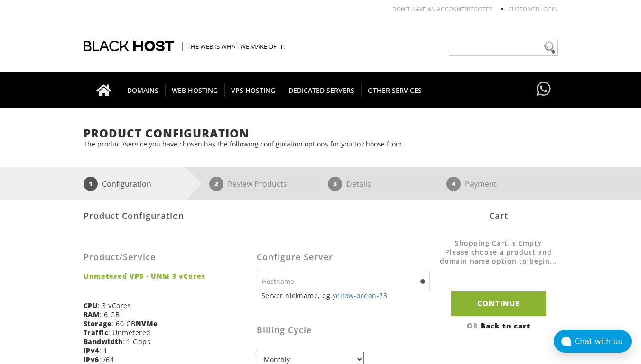 This screenshot has width=641, height=364. What do you see at coordinates (216, 184) in the screenshot?
I see `span: 2` at bounding box center [216, 184].